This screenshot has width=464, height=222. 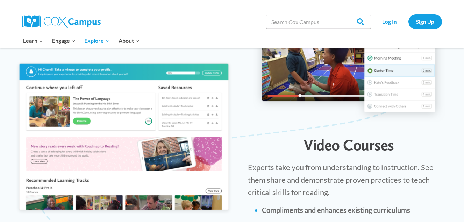 I want to click on img: Cox Campus, so click(x=62, y=22).